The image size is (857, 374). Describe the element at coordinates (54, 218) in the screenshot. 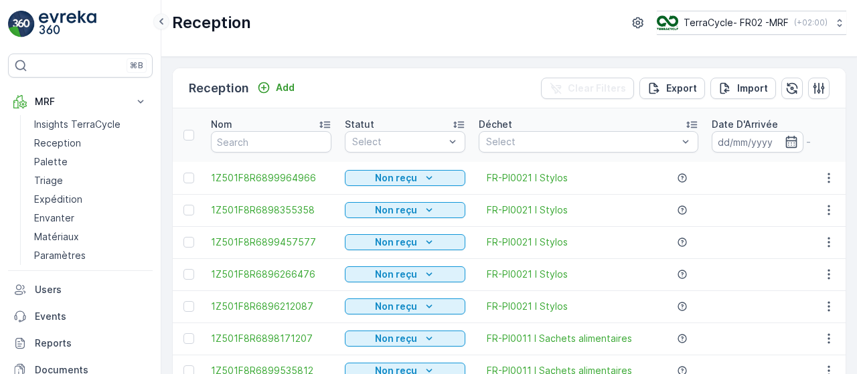

I see `p: Envanter` at that location.